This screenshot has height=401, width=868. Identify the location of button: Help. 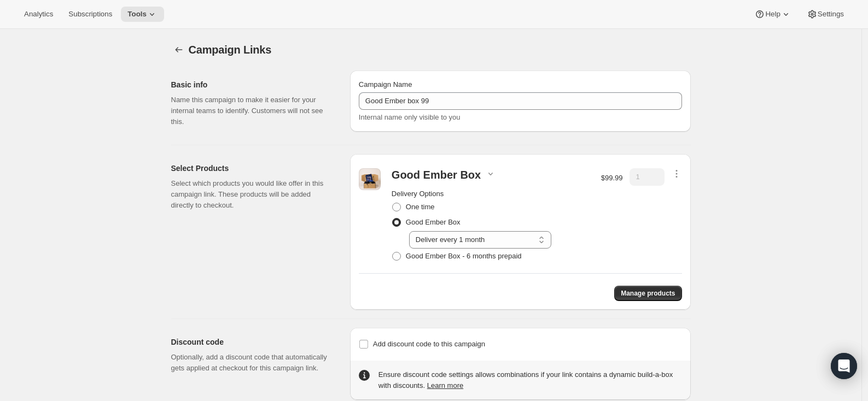
(773, 14).